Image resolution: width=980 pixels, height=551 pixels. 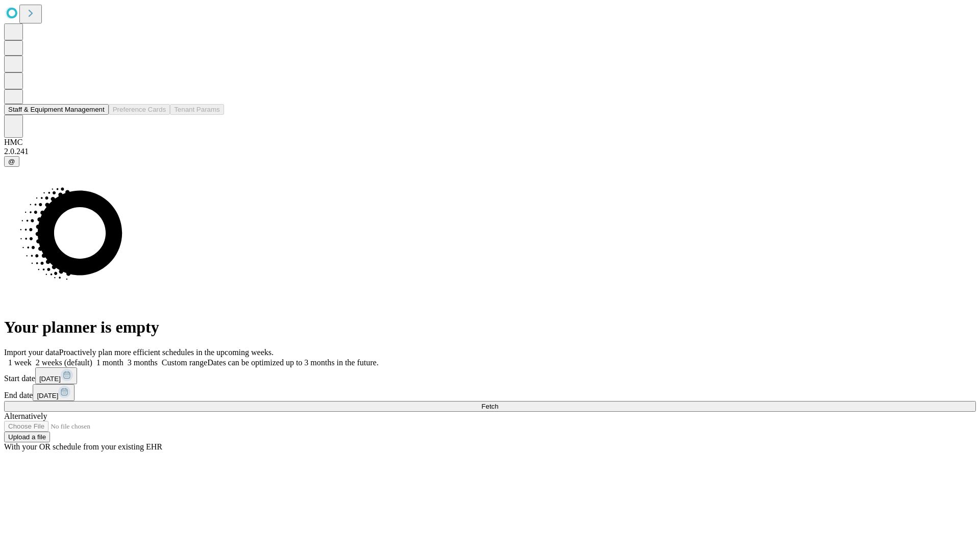 What do you see at coordinates (490, 406) in the screenshot?
I see `span: Fetch` at bounding box center [490, 406].